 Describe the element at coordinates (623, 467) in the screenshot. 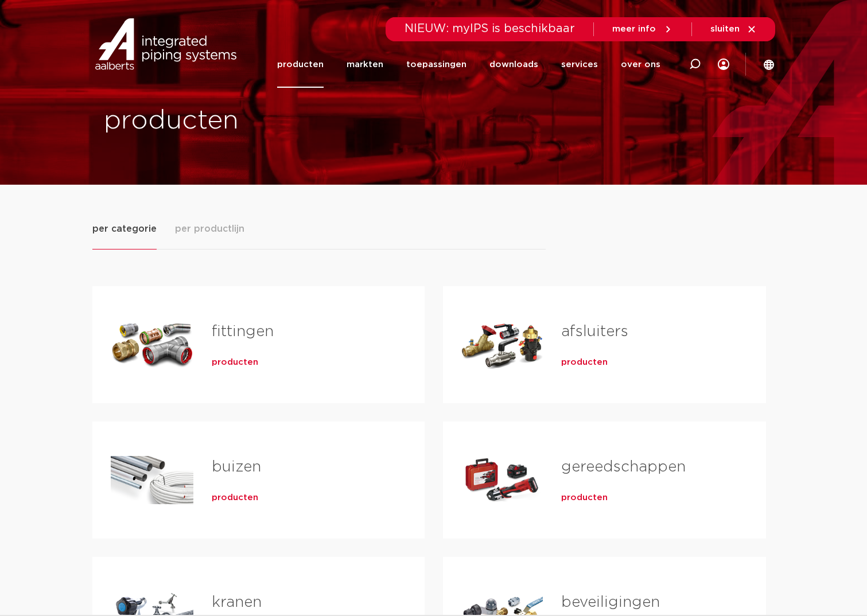

I see `a: gereedschappen` at that location.